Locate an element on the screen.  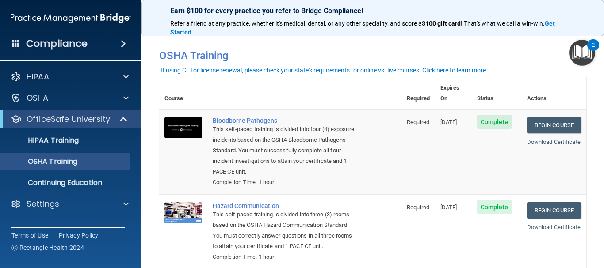
a: OfficeSafe University is located at coordinates (69, 119).